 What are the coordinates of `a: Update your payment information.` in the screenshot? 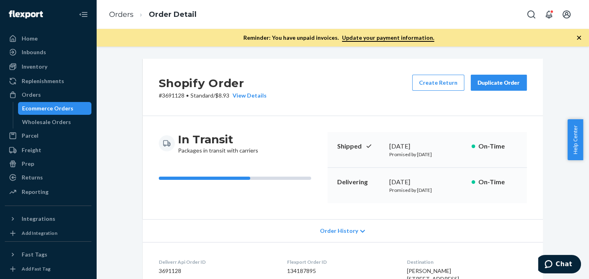 It's located at (388, 38).